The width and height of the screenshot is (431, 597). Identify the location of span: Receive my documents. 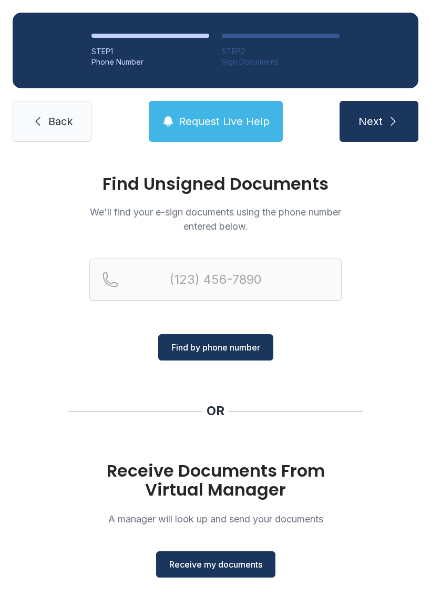
(215, 564).